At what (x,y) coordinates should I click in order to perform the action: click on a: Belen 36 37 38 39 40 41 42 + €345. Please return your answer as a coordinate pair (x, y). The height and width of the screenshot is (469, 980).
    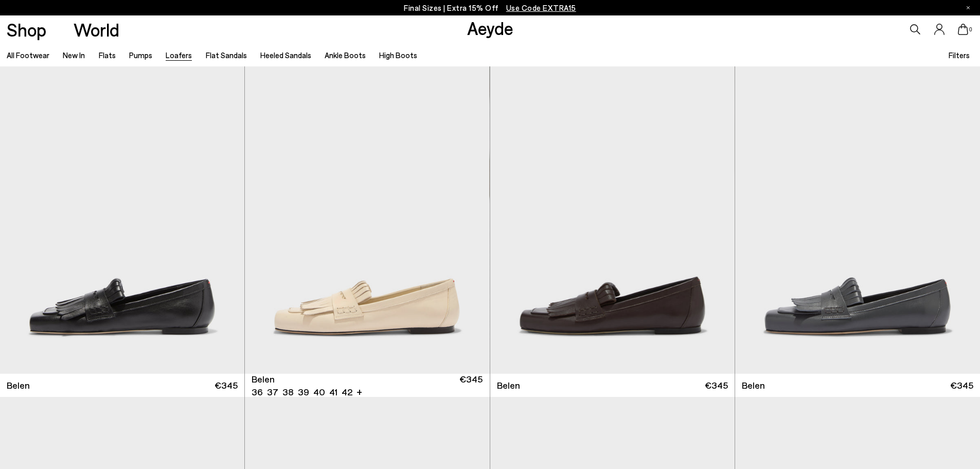
    Looking at the image, I should click on (366, 385).